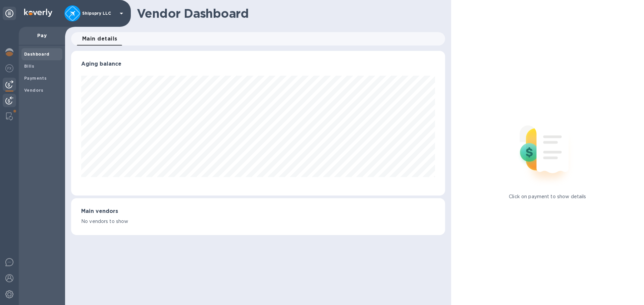 Image resolution: width=644 pixels, height=305 pixels. I want to click on p: No vendors to show, so click(258, 221).